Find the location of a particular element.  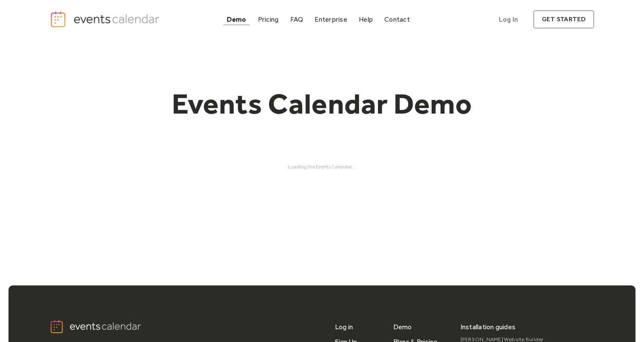

a: Contact is located at coordinates (397, 19).